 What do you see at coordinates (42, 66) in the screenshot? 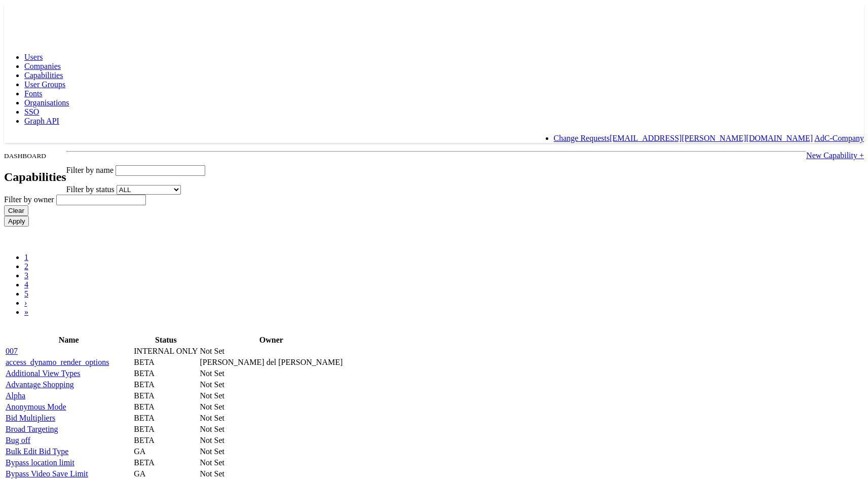
I see `span: Companies` at bounding box center [42, 66].